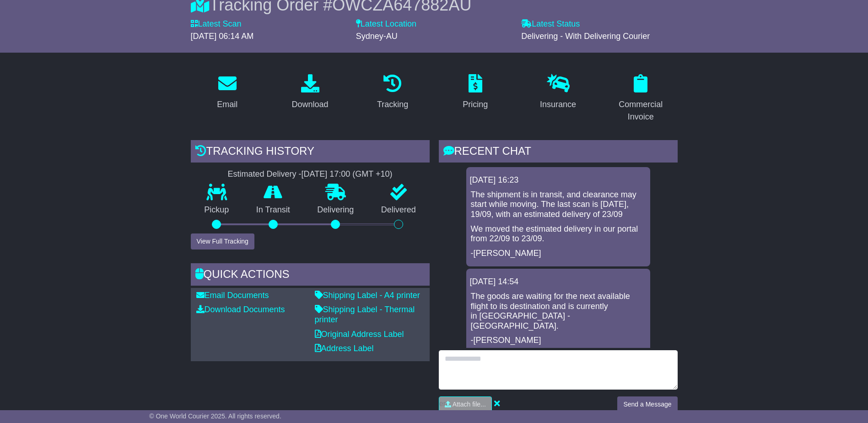  What do you see at coordinates (393, 104) in the screenshot?
I see `div: Tracking` at bounding box center [393, 104].